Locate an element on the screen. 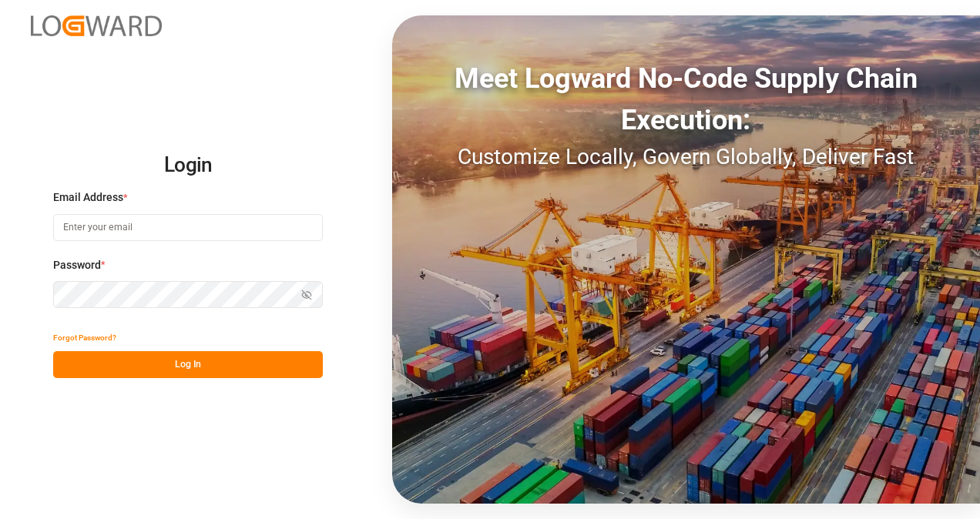 This screenshot has width=980, height=519. h2: Login is located at coordinates (188, 165).